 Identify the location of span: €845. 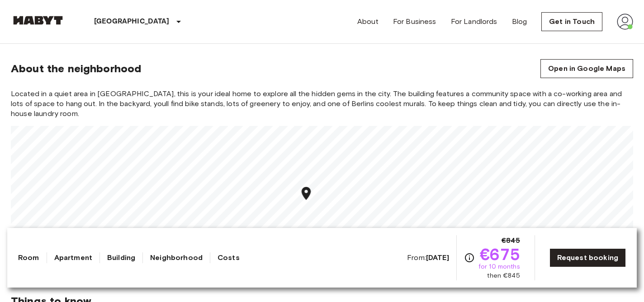
(511, 241).